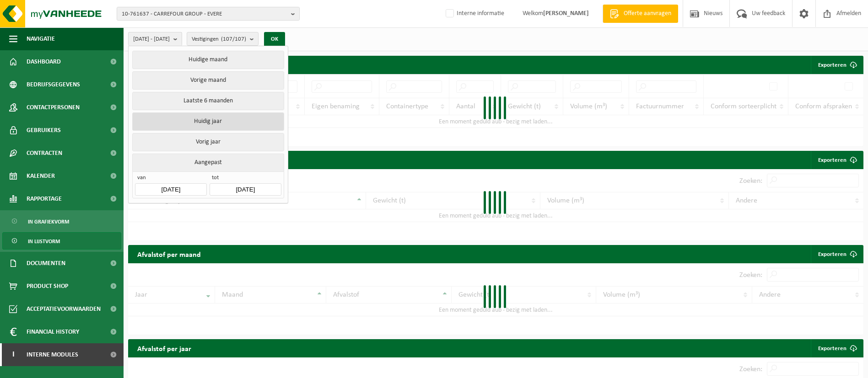 This screenshot has height=378, width=868. I want to click on button: Huidige maand, so click(208, 60).